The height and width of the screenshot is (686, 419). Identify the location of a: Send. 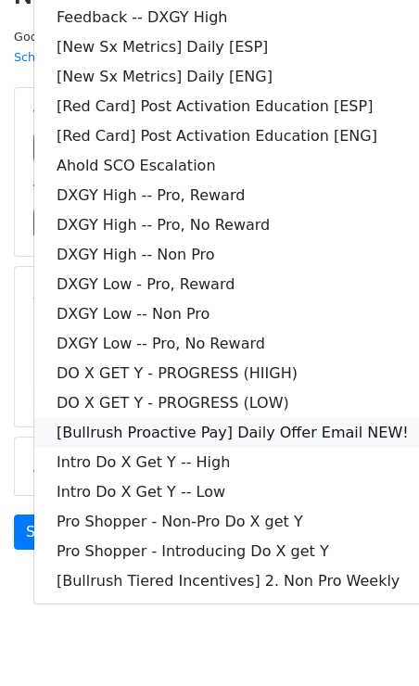
(44, 532).